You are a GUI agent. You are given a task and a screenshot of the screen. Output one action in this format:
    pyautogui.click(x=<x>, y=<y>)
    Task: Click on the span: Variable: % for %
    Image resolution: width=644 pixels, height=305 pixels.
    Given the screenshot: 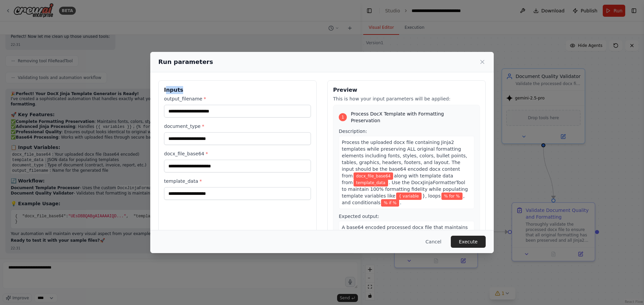 What is the action you would take?
    pyautogui.click(x=452, y=196)
    